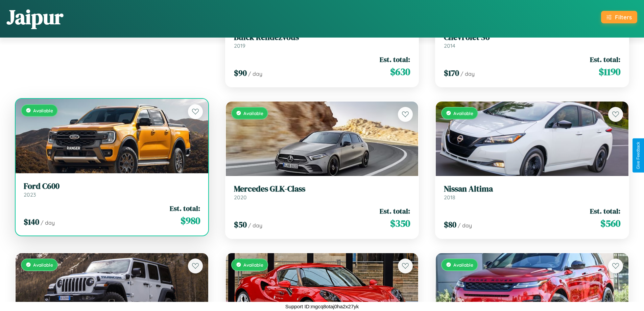 This screenshot has height=311, width=644. What do you see at coordinates (322, 41) in the screenshot?
I see `a: Buick Rendezvous2019` at bounding box center [322, 41].